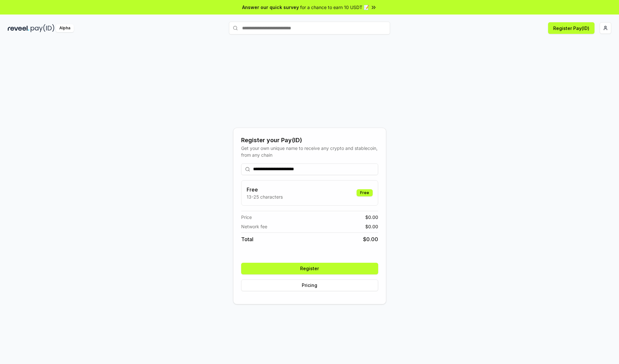  What do you see at coordinates (254, 226) in the screenshot?
I see `span: Network fee` at bounding box center [254, 226].